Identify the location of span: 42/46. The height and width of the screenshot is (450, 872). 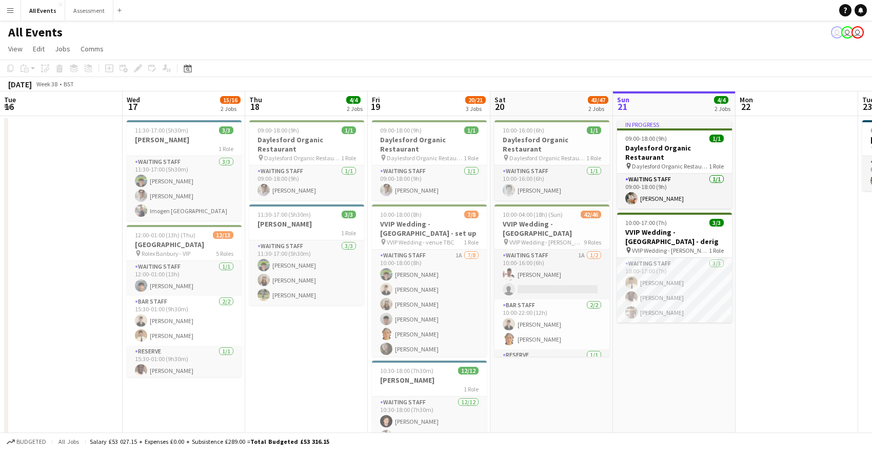
(591, 214).